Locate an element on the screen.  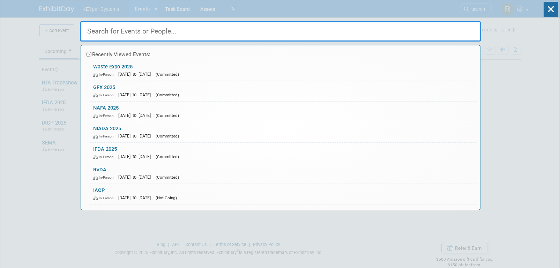
input: Search for Events or People... is located at coordinates (281, 31).